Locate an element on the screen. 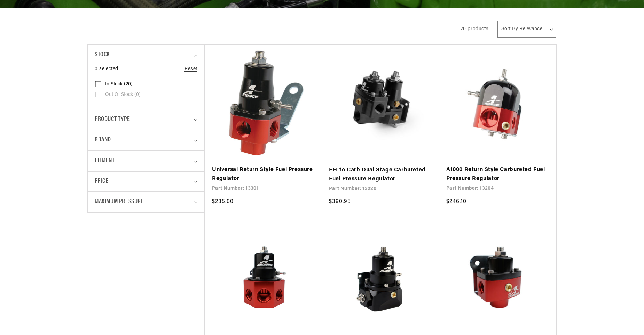  summary: Product type (0 selected) is located at coordinates (146, 119).